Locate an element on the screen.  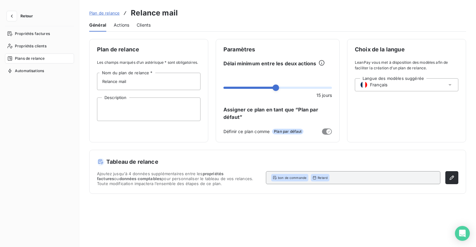
span: Assigner ce plan en tant que “Plan par défaut” is located at coordinates (277, 113).